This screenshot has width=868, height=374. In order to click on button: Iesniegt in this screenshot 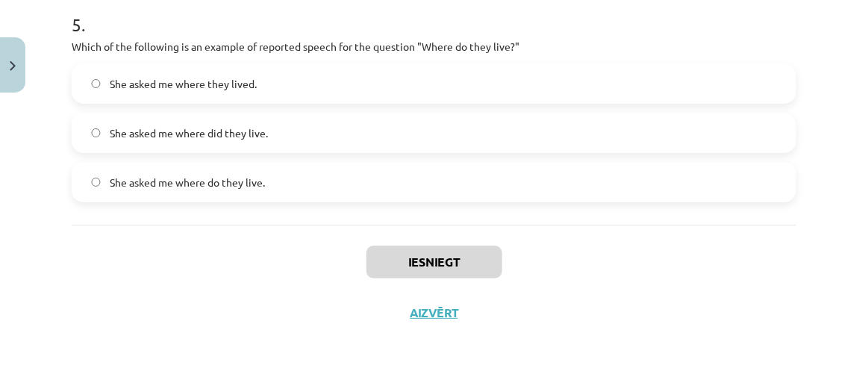, I will do `click(434, 262)`.